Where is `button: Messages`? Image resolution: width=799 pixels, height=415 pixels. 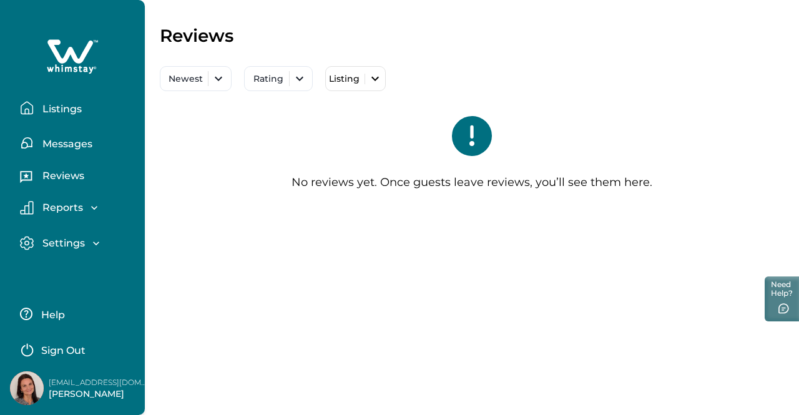 button: Messages is located at coordinates (77, 143).